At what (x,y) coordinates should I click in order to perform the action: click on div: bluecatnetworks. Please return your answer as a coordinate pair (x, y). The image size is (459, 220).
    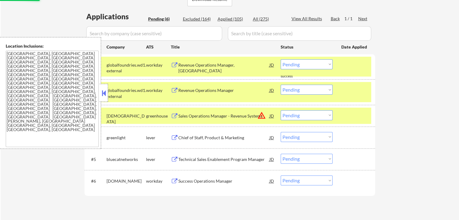
    Looking at the image, I should click on (126, 160).